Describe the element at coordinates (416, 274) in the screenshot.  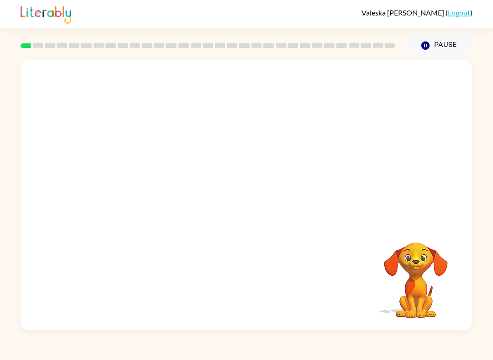
I see `video: Your browser must support playing .mp4 files to use Literably. Please try using another browser.` at that location.